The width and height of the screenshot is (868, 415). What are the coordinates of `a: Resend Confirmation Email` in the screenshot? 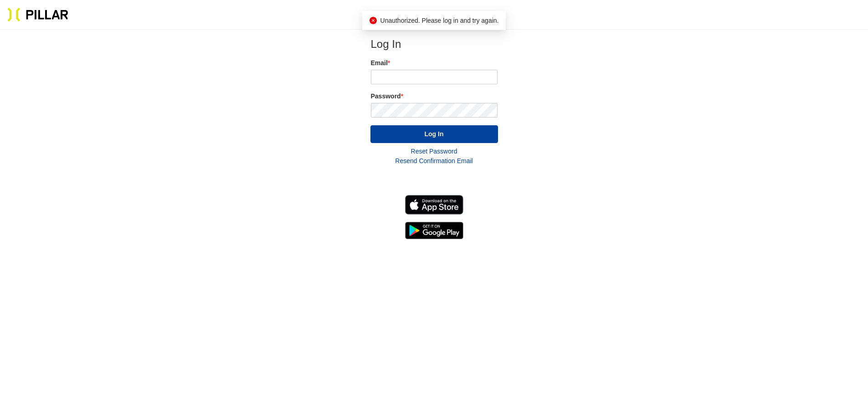 It's located at (434, 161).